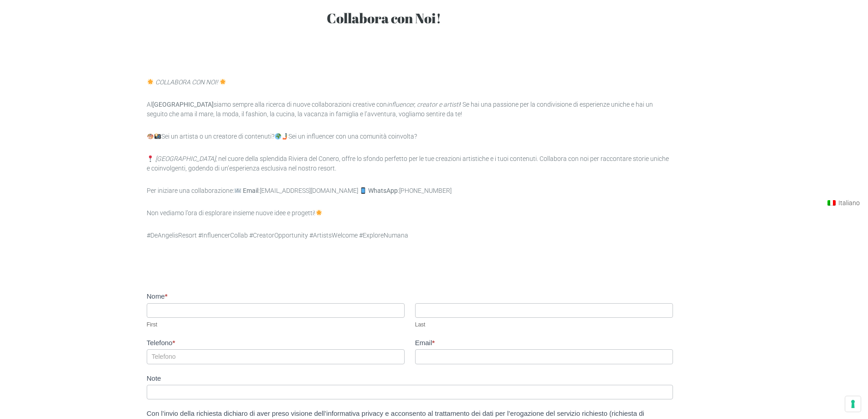  What do you see at coordinates (409, 18) in the screenshot?
I see `h2: Collabora con Noi!` at bounding box center [409, 18].